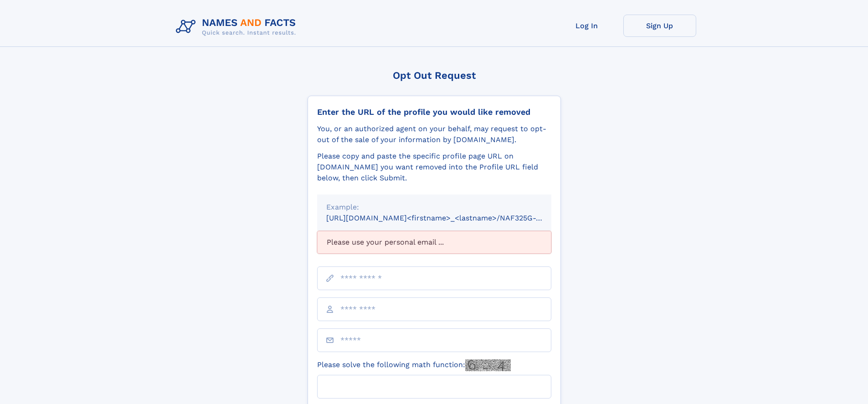 This screenshot has width=868, height=404. What do you see at coordinates (413, 365) in the screenshot?
I see `label: Please solve the following math function:` at bounding box center [413, 365].